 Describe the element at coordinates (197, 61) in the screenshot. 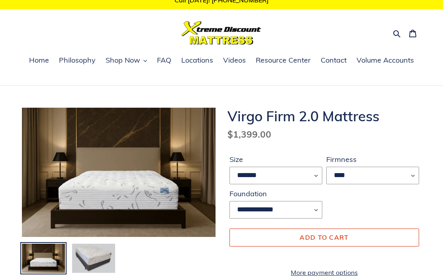

I see `a: Locations` at that location.